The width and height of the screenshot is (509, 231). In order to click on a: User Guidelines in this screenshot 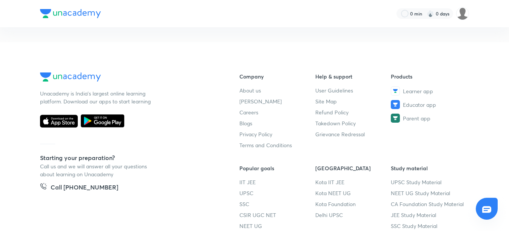, I will do `click(353, 90)`.